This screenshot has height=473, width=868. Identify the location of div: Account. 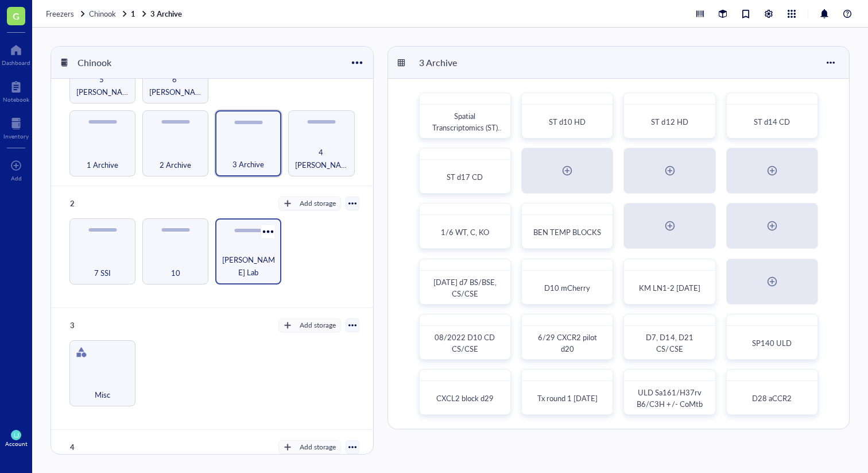
(16, 443).